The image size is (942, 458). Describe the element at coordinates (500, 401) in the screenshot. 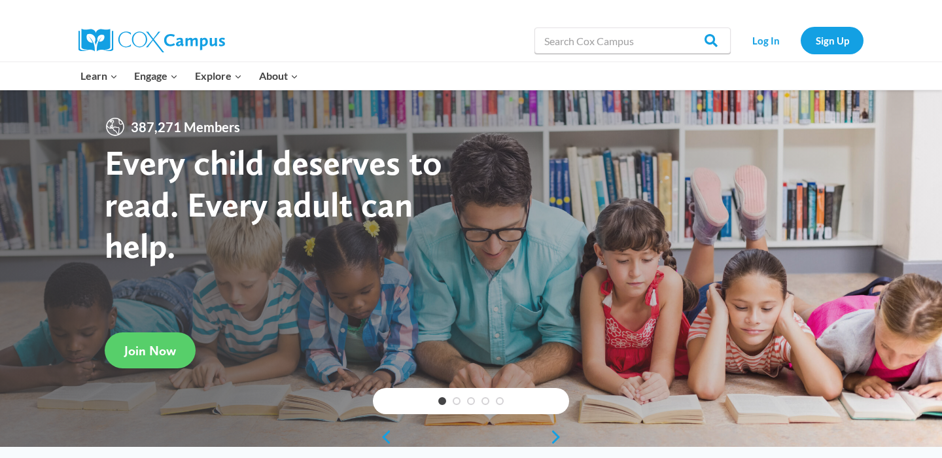

I see `a: 5` at that location.